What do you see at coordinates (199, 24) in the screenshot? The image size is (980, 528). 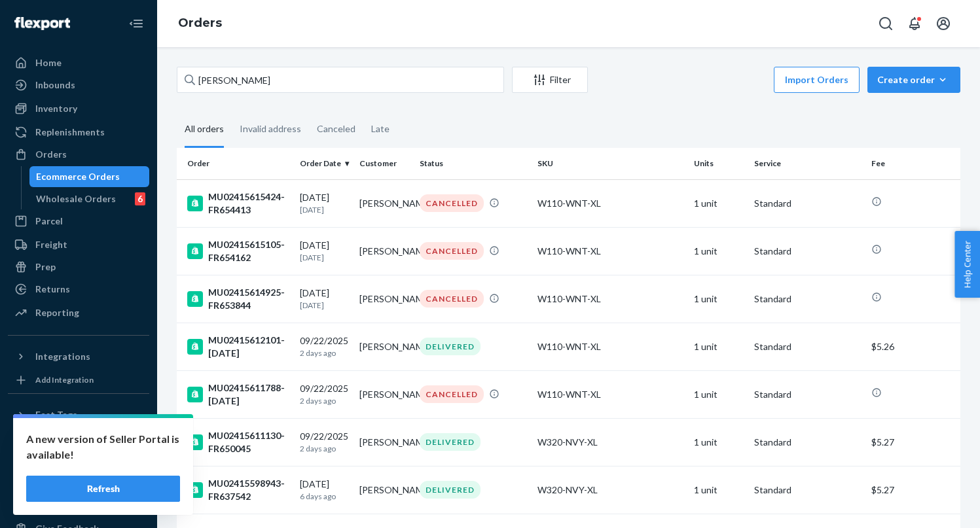 I see `ol: breadcrumbs` at bounding box center [199, 24].